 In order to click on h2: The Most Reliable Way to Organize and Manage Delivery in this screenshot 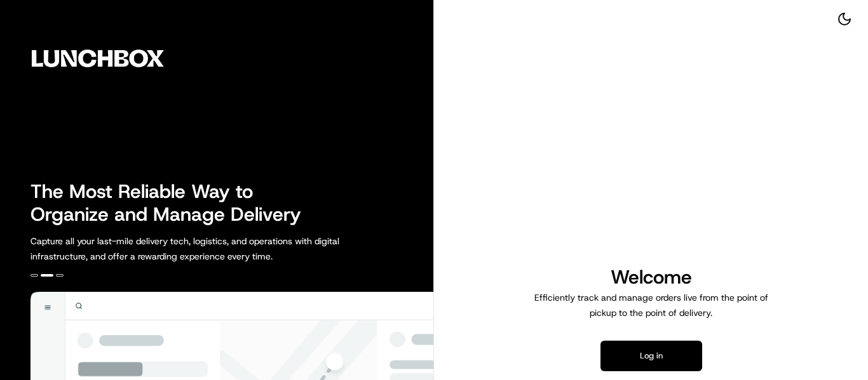, I will do `click(173, 203)`.